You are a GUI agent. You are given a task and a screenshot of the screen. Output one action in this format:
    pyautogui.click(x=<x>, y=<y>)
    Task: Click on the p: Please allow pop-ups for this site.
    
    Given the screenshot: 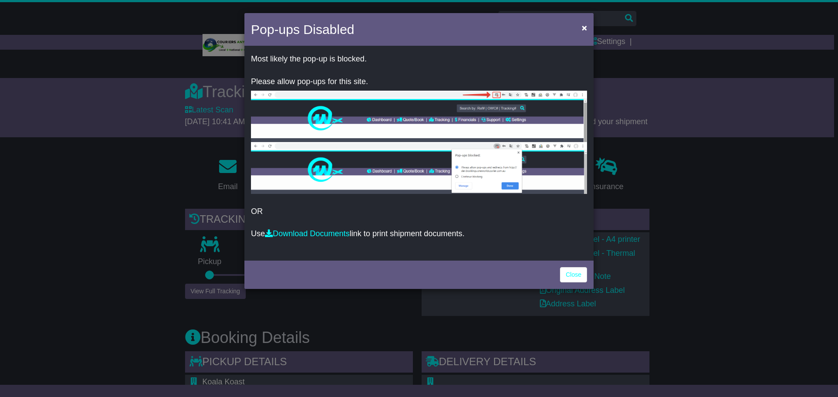 What is the action you would take?
    pyautogui.click(x=419, y=82)
    